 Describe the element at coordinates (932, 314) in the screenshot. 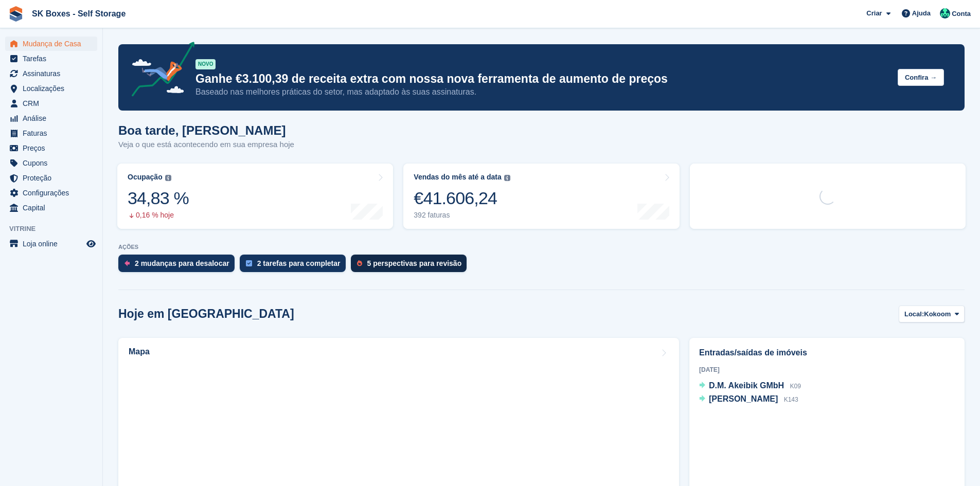

I see `button: Local: Kokoom` at that location.